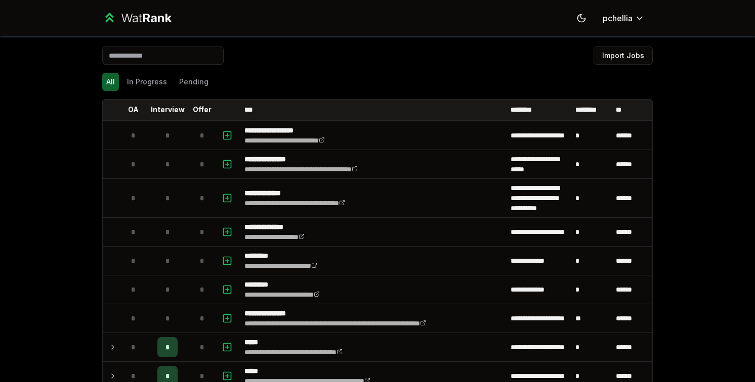  Describe the element at coordinates (146, 18) in the screenshot. I see `div: Wat` at that location.